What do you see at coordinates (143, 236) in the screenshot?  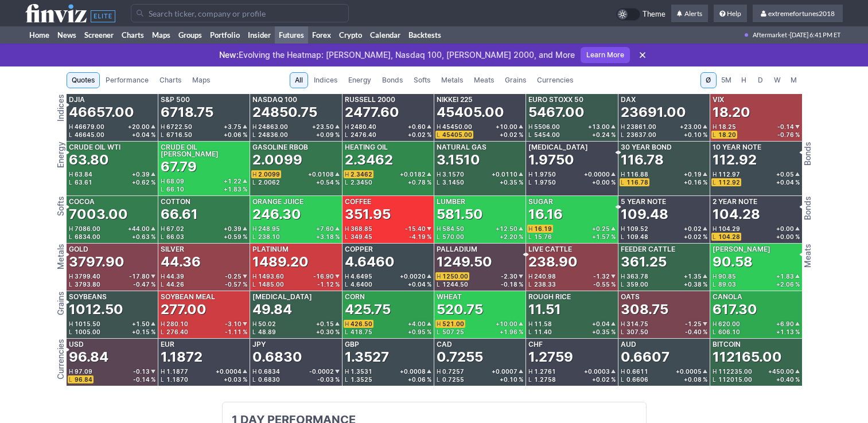 I see `div: +0.63` at bounding box center [143, 236].